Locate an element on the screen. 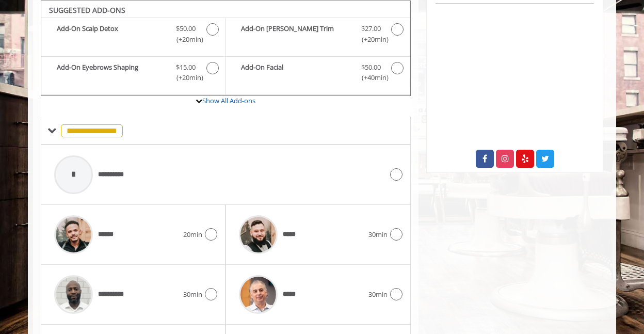  span: $27.00 is located at coordinates (371, 29).